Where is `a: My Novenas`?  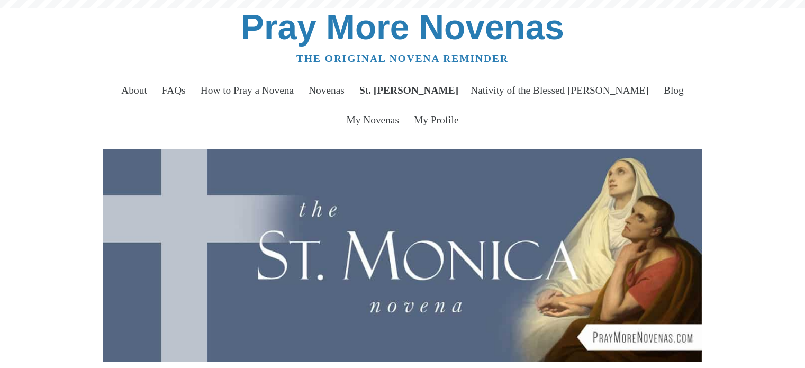
a: My Novenas is located at coordinates (372, 120).